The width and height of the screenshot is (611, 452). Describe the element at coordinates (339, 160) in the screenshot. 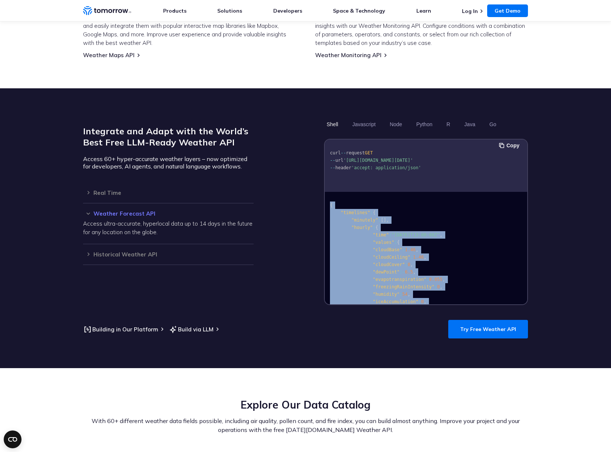

I see `span: url` at that location.